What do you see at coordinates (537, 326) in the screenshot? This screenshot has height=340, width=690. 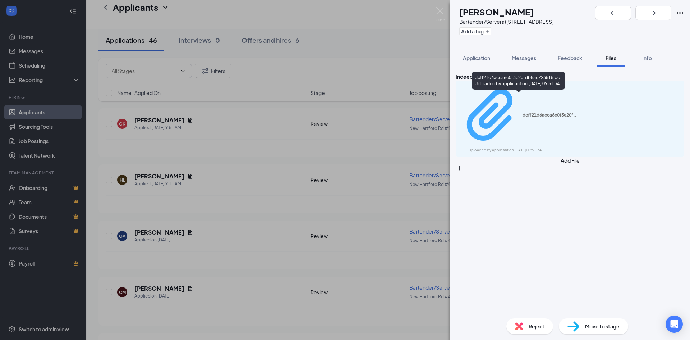 I see `span: Reject` at bounding box center [537, 326].